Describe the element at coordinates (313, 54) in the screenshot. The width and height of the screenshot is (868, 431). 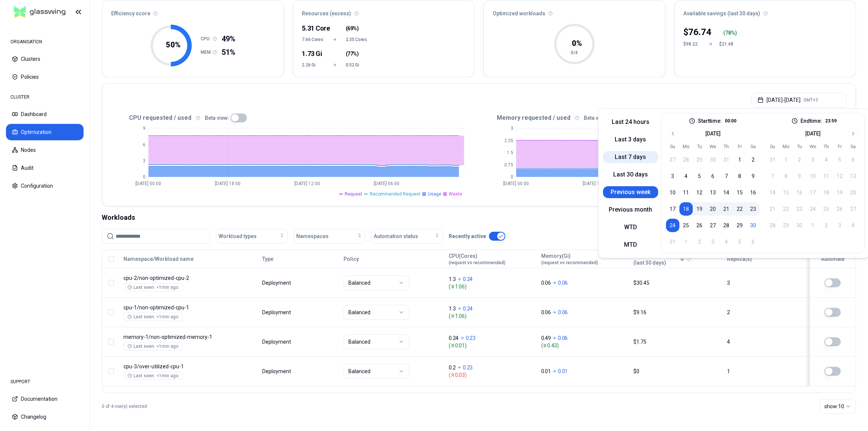
I see `div: 1.73 Gi` at that location.